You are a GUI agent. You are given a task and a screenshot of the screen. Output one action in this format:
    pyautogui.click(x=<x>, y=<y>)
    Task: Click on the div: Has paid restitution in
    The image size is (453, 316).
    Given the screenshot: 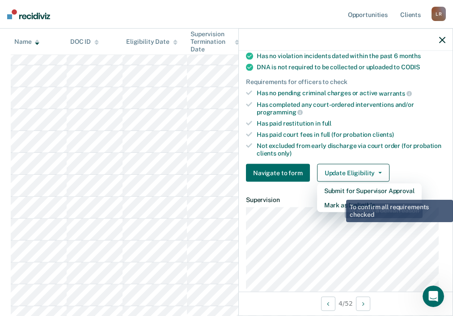 What is the action you would take?
    pyautogui.click(x=351, y=123)
    